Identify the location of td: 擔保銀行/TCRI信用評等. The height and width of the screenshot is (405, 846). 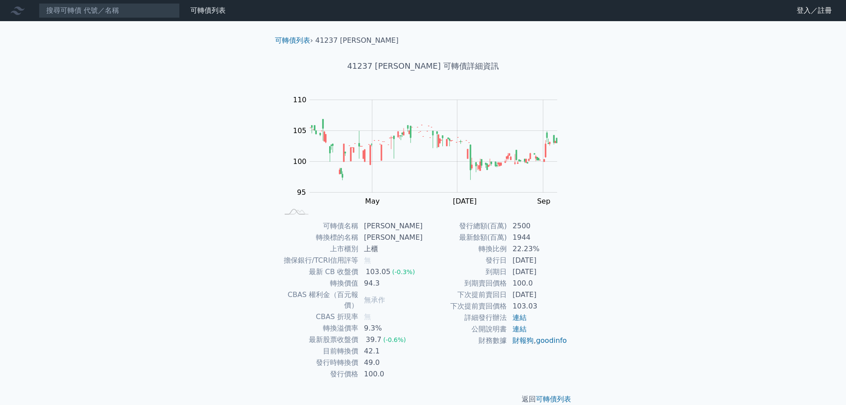
(319, 260).